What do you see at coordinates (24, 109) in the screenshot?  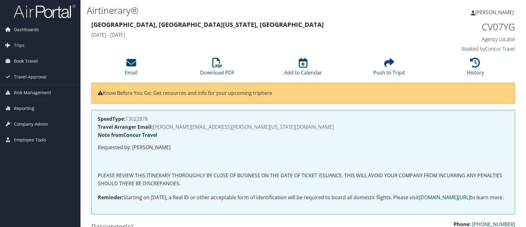 I see `span: Reporting` at bounding box center [24, 109].